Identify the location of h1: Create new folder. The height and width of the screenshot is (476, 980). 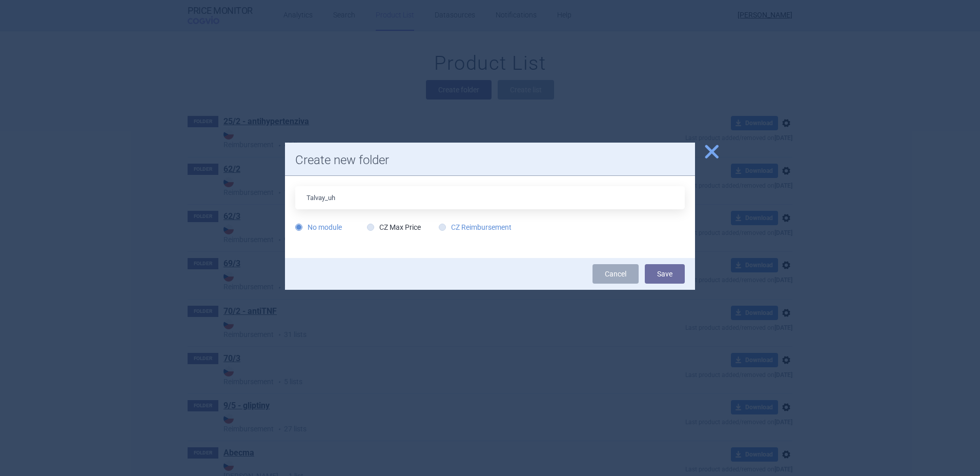
(490, 160).